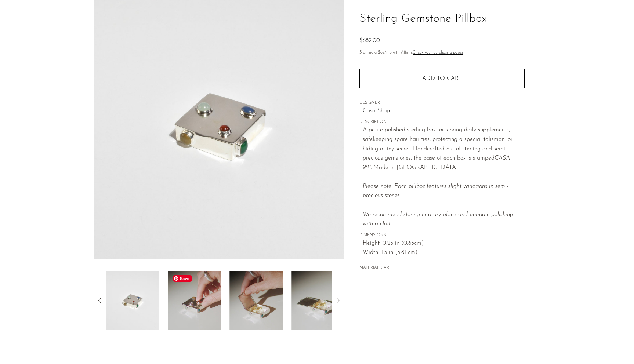  Describe the element at coordinates (442, 103) in the screenshot. I see `span: DESIGNER` at that location.